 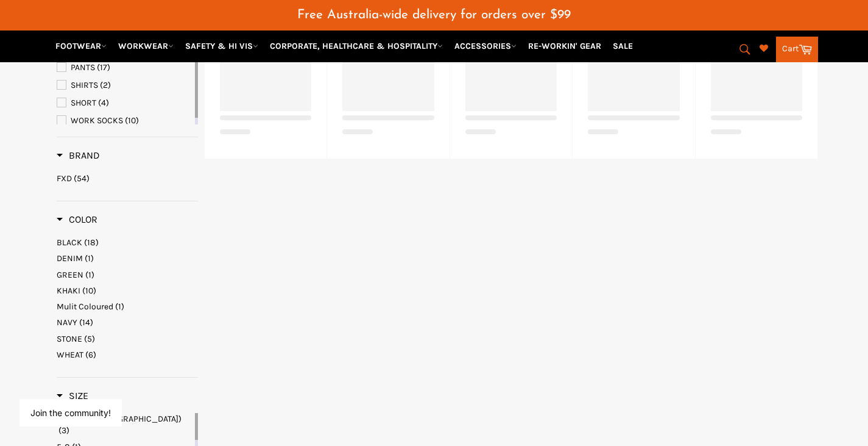 What do you see at coordinates (81, 46) in the screenshot?
I see `a: FOOTWEAR` at bounding box center [81, 46].